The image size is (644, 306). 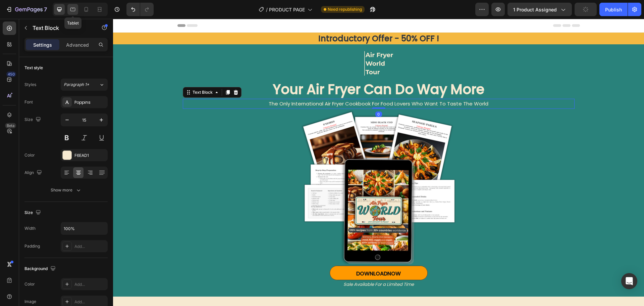 I want to click on img: gempages_576714008220926818-036a4f39-c5dc-4569-ad98-4570cb7acd63.png, so click(x=266, y=45).